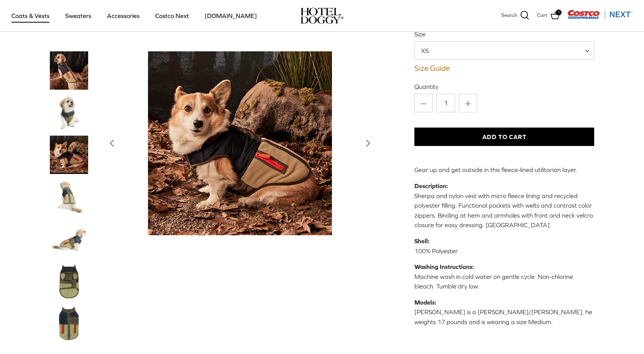  What do you see at coordinates (422, 241) in the screenshot?
I see `strong: Shell:` at bounding box center [422, 241].